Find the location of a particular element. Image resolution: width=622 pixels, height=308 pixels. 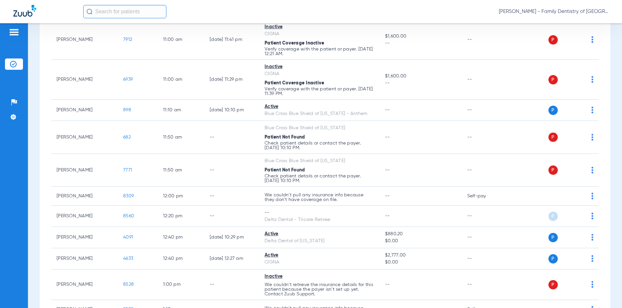

img: Zuub Logo is located at coordinates (25, 11).